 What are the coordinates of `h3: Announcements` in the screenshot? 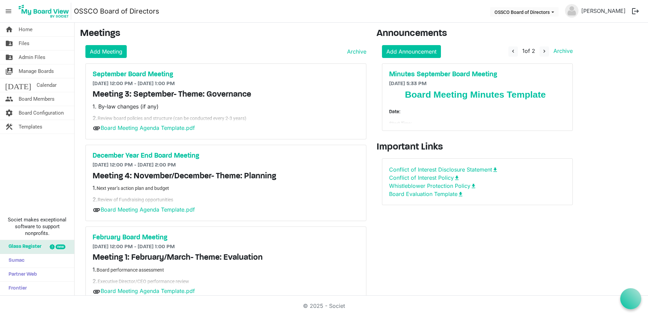 It's located at (477, 34).